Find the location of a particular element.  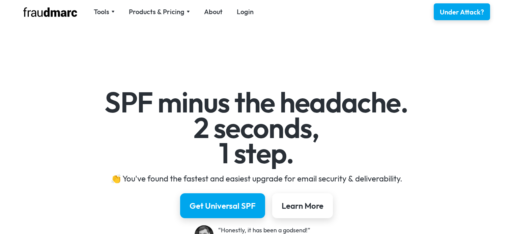

h1: SPF minus the headache. 2 seconds, 1 step. is located at coordinates (256, 128).